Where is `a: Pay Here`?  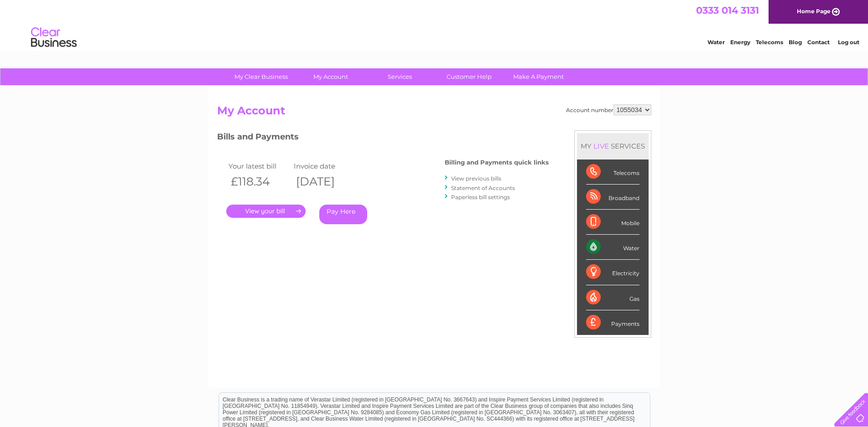 a: Pay Here is located at coordinates (343, 214).